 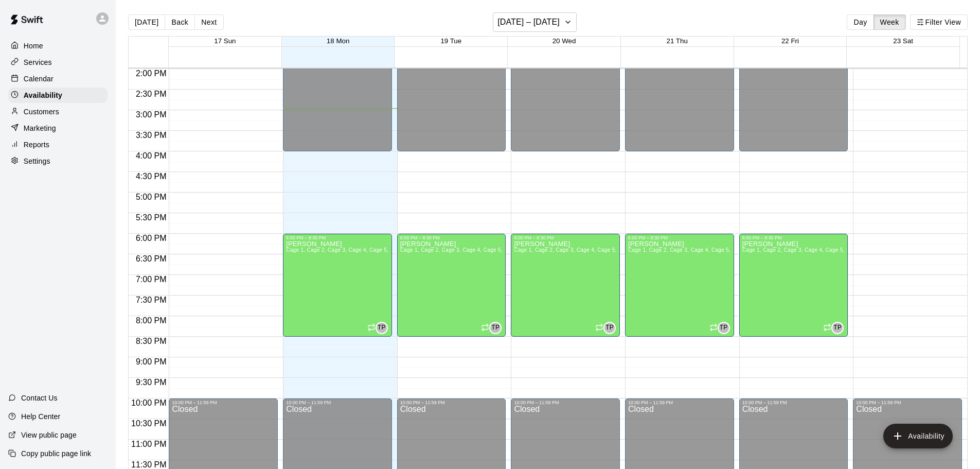 What do you see at coordinates (338, 41) in the screenshot?
I see `button: 18 Mon` at bounding box center [338, 41].